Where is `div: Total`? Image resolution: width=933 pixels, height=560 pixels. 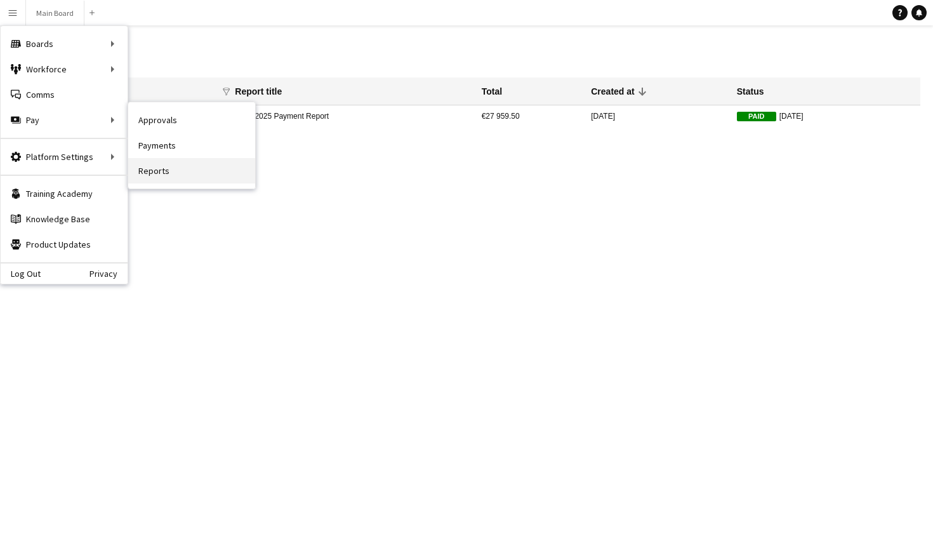 div: Total is located at coordinates (493, 91).